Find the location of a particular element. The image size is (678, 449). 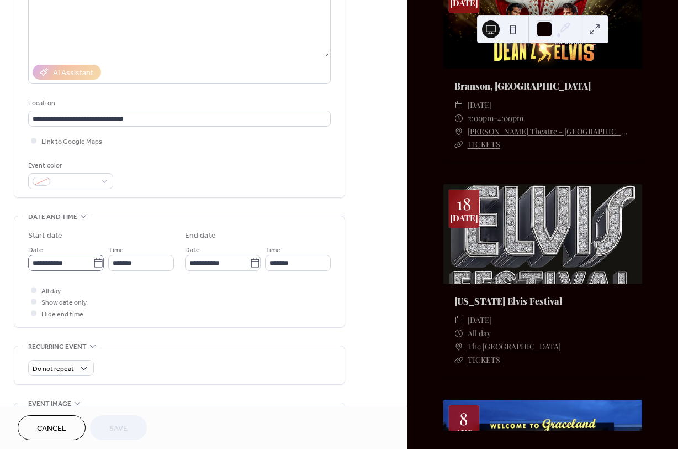

button: Cancel is located at coordinates (51, 427).